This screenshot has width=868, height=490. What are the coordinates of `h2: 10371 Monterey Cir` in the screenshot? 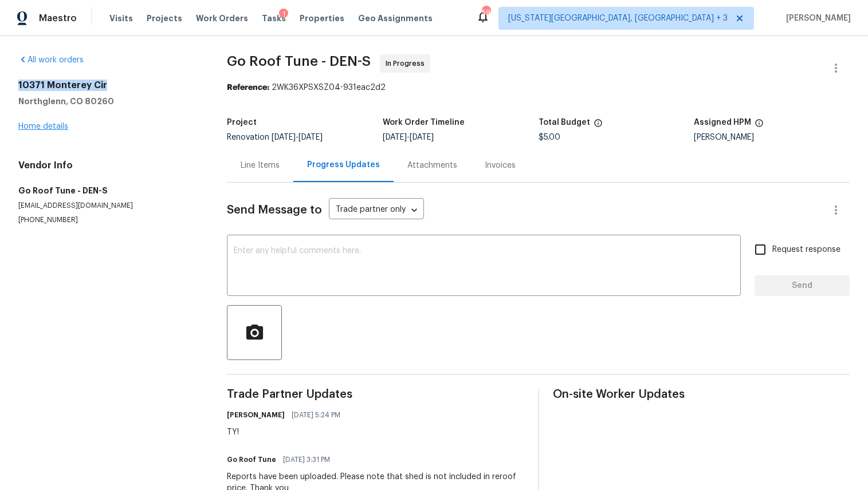 It's located at (109, 85).